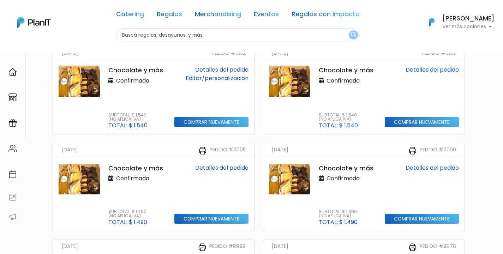 The width and height of the screenshot is (503, 254). What do you see at coordinates (325, 16) in the screenshot?
I see `a: Regalos con Impacto` at bounding box center [325, 16].